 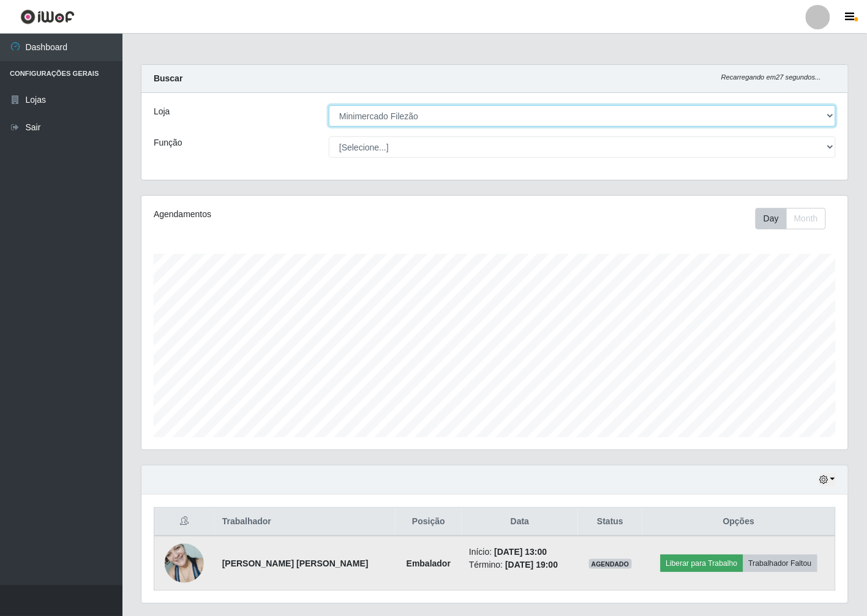 I want to click on th: Data, so click(x=520, y=522).